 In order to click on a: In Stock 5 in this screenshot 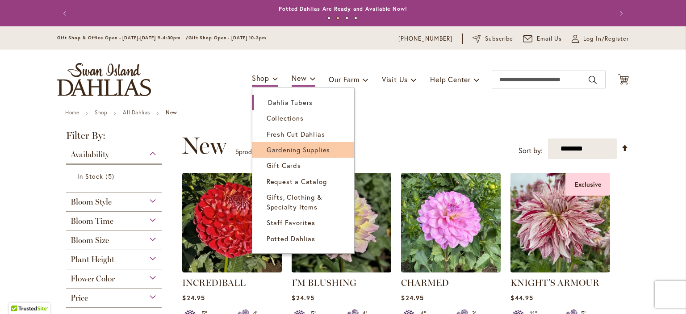, I will do `click(115, 176)`.